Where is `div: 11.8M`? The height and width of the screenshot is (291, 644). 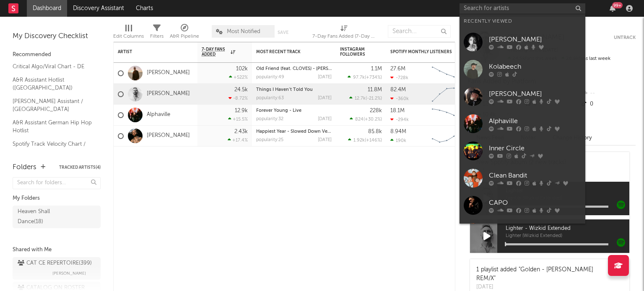
div: 11.8M is located at coordinates (375, 89).